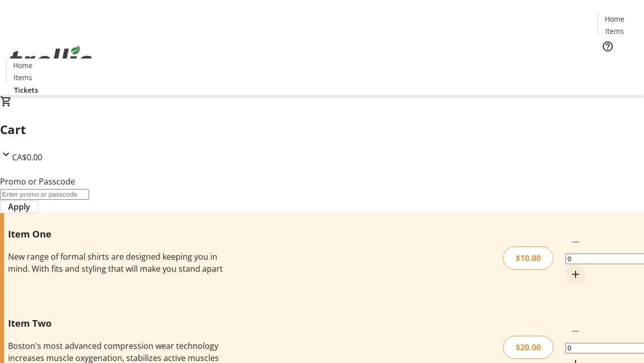  I want to click on h3: Item Two, so click(118, 323).